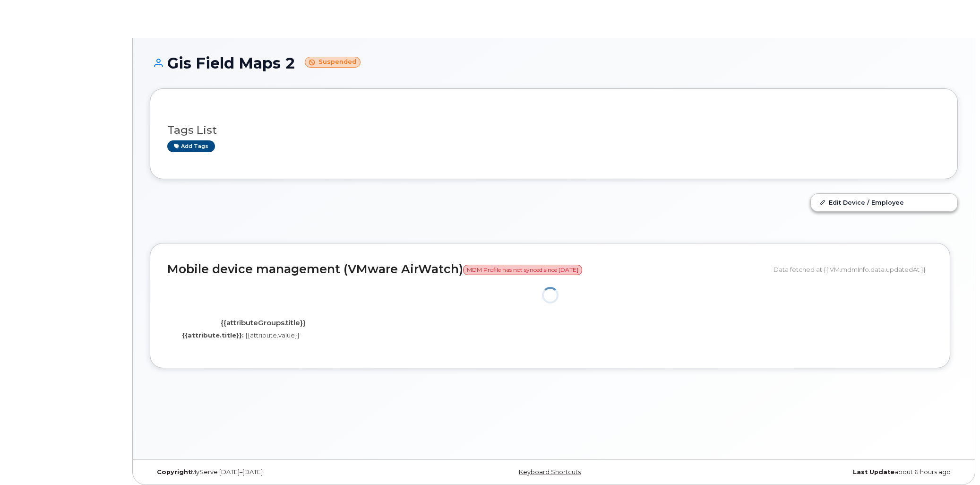 This screenshot has height=485, width=980. What do you see at coordinates (213, 335) in the screenshot?
I see `label: {{attribute.title}}:` at bounding box center [213, 335].